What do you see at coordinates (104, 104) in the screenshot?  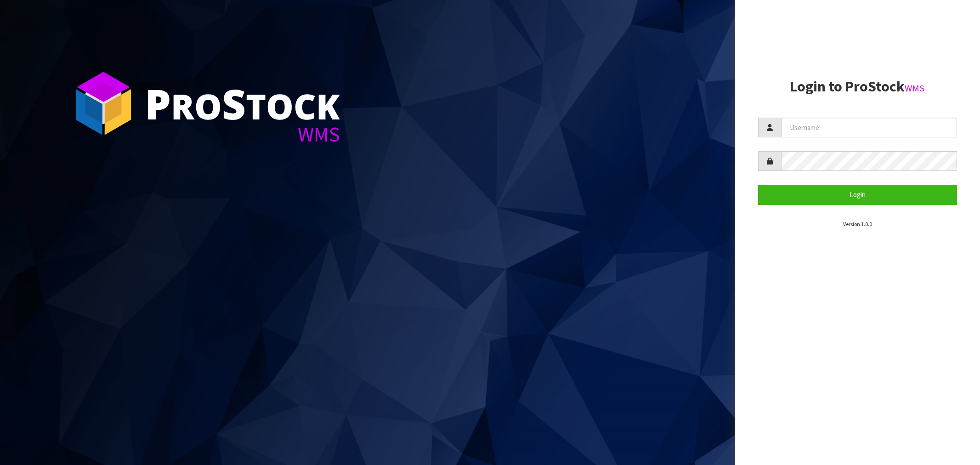 I see `img: ProStock Cube` at bounding box center [104, 104].